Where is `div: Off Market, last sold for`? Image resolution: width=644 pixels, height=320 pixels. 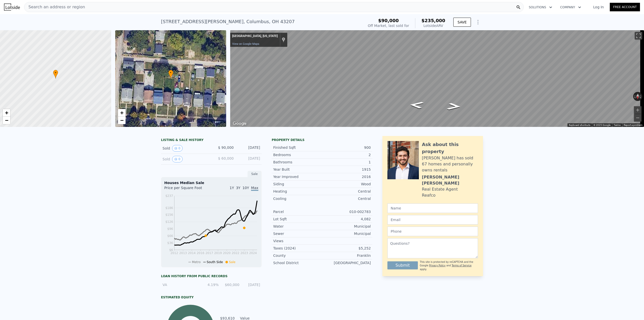
div: Off Market, last sold for is located at coordinates (388, 26).